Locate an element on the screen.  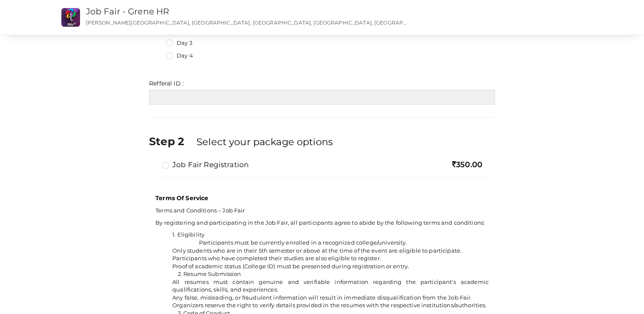
a: Job Fair - Grene HR is located at coordinates (127, 11).